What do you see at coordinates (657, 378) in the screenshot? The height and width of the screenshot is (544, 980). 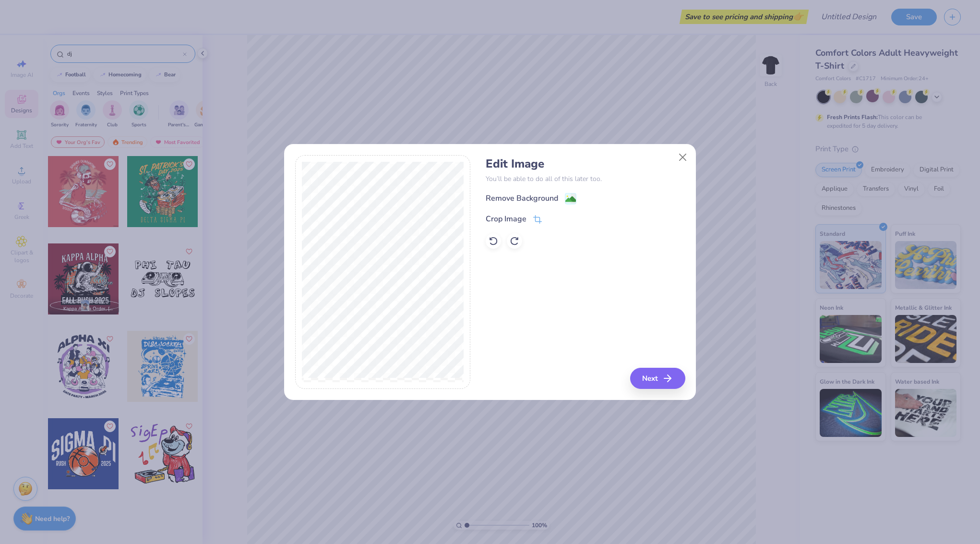 I see `button: Next` at bounding box center [657, 378].